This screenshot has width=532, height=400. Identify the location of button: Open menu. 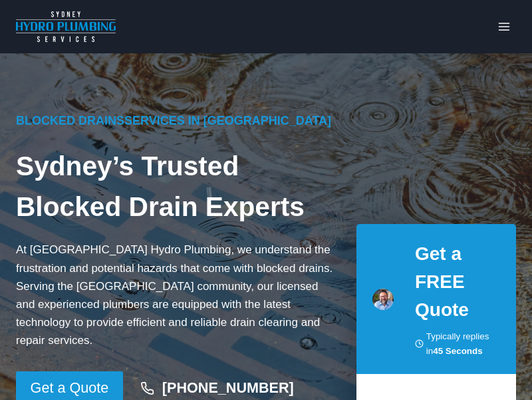
(504, 26).